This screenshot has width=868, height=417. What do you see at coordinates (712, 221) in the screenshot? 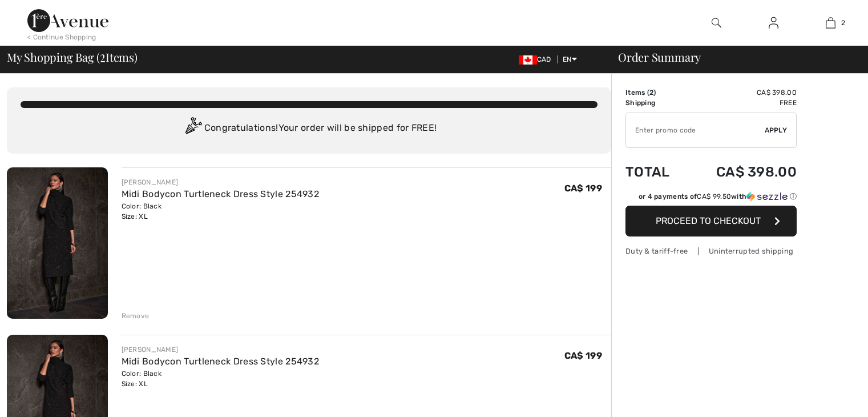
I see `button: Proceed to Checkout` at bounding box center [712, 221].